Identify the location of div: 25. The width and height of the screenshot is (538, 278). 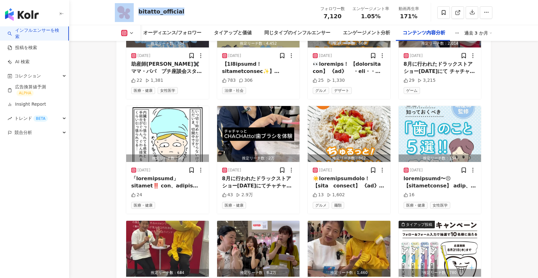
(318, 81).